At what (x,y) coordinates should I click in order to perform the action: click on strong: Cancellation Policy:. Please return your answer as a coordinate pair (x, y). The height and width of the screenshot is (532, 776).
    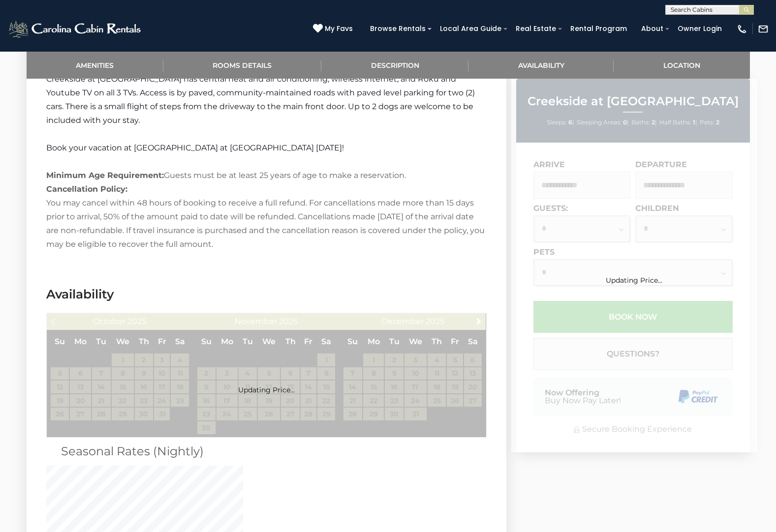
    Looking at the image, I should click on (87, 189).